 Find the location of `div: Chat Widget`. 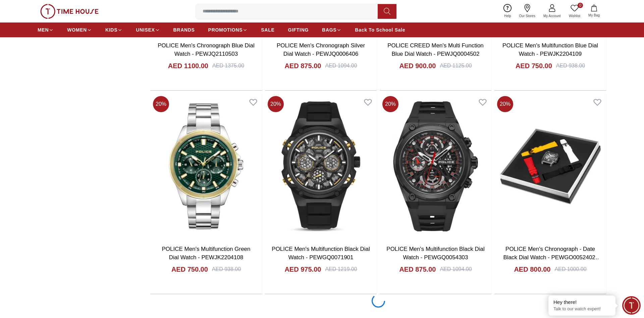

div: Chat Widget is located at coordinates (632, 305).